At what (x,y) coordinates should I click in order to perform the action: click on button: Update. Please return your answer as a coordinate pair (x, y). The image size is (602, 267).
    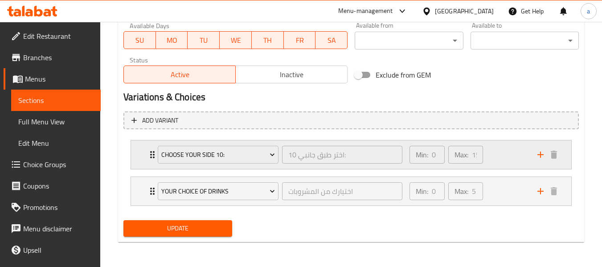
    Looking at the image, I should click on (177, 228).